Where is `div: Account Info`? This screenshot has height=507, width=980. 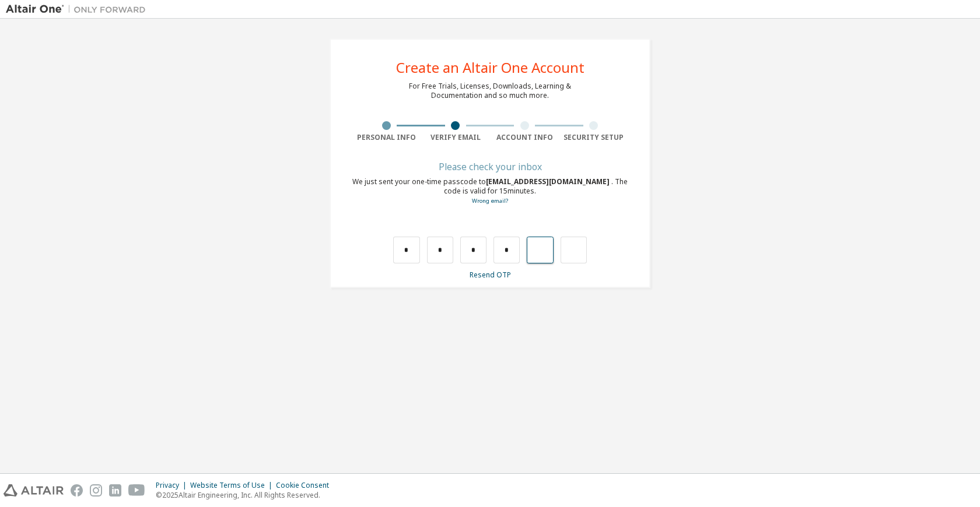 div: Account Info is located at coordinates (524, 137).